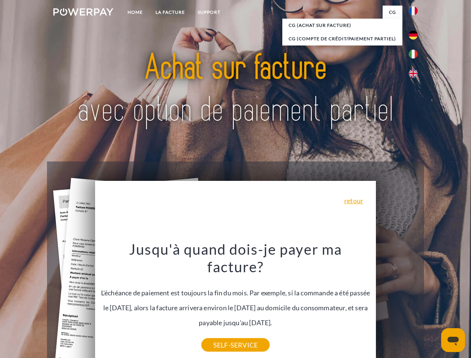 This screenshot has height=358, width=471. What do you see at coordinates (170, 12) in the screenshot?
I see `a: LA FACTURE` at bounding box center [170, 12].